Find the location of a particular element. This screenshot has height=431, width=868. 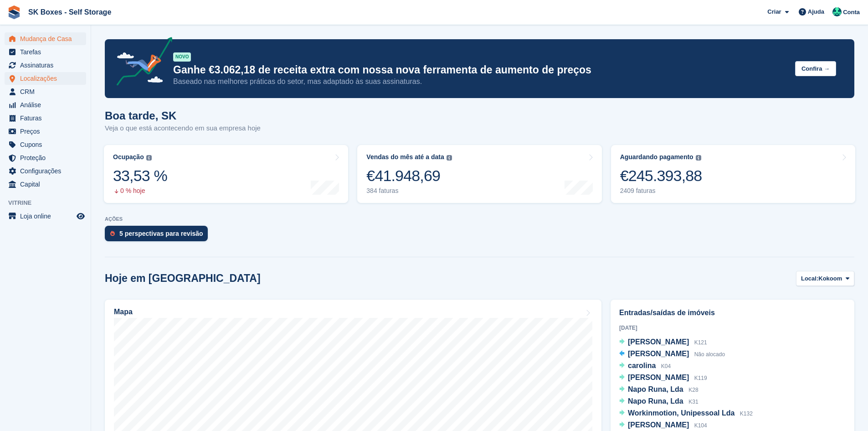

a: carolina K04 is located at coordinates (645, 366).